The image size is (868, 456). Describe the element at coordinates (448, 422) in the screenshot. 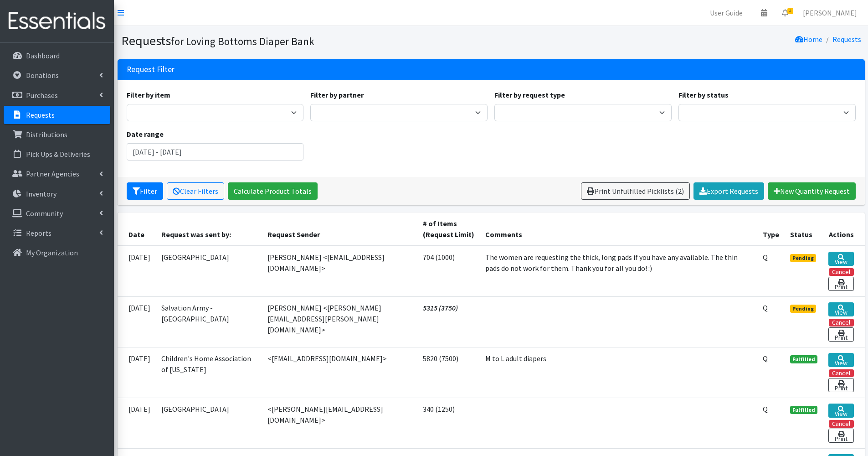

I see `td: 340 (1250)` at that location.